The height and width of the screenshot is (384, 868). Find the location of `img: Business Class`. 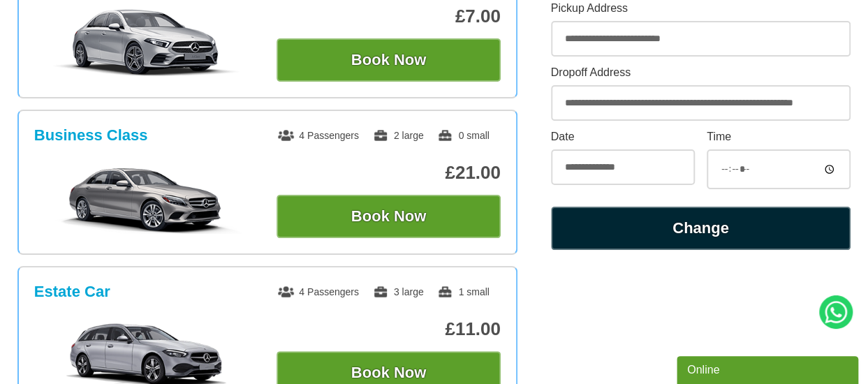

img: Business Class is located at coordinates (146, 199).